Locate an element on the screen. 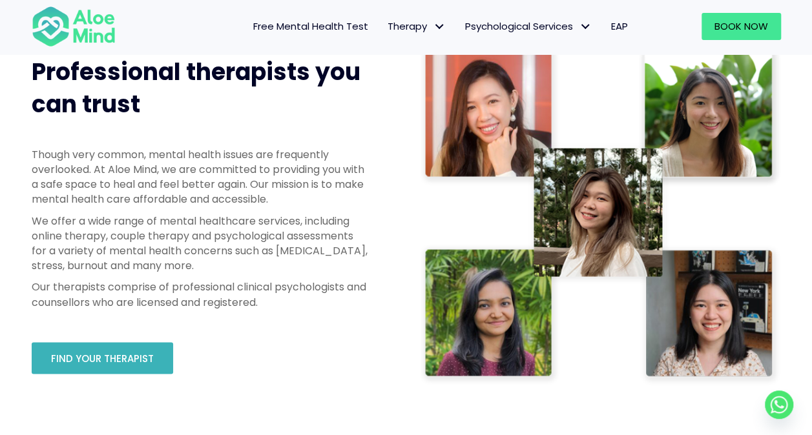  span: Psychological Services: submenu is located at coordinates (585, 26).